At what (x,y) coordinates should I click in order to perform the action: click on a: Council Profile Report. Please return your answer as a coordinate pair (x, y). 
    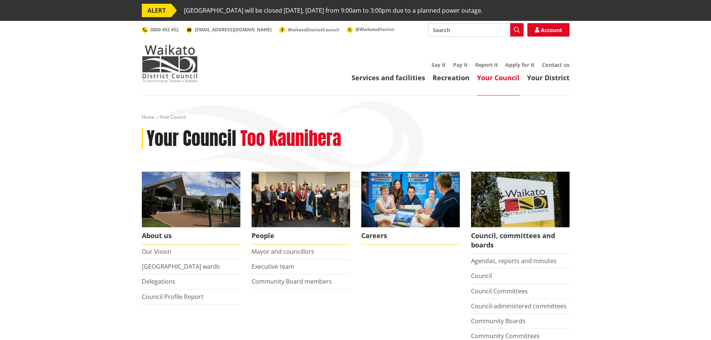
    Looking at the image, I should click on (172, 297).